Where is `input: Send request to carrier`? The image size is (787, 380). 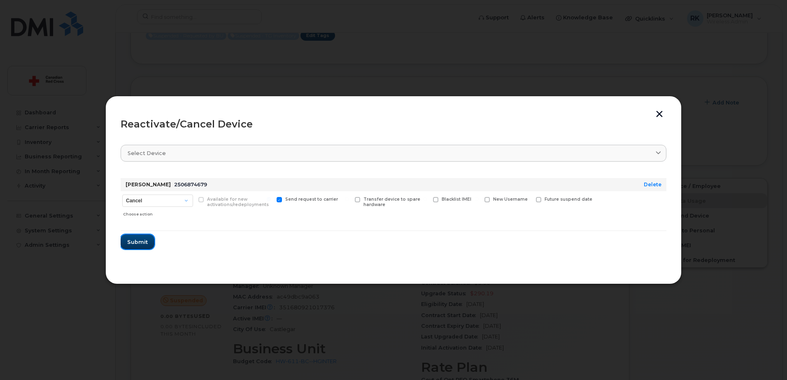
input: Send request to carrier is located at coordinates (269, 199).